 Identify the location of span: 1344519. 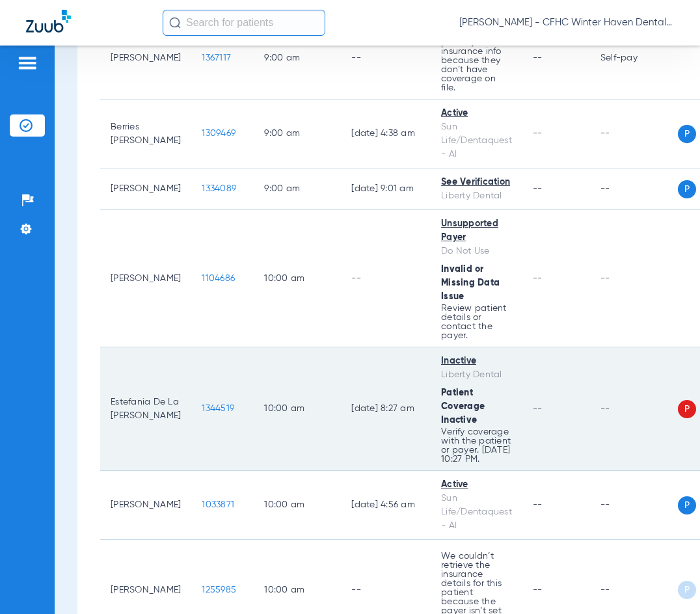
(218, 408).